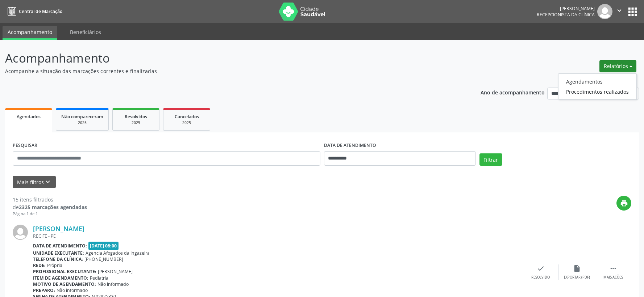  What do you see at coordinates (30, 33) in the screenshot?
I see `a: Acompanhamento` at bounding box center [30, 33].